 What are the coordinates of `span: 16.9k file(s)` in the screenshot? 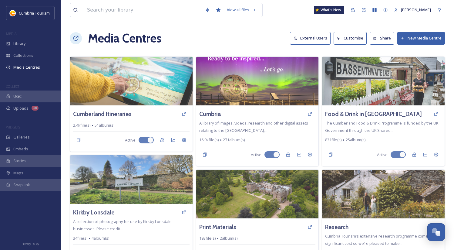 It's located at (209, 140).